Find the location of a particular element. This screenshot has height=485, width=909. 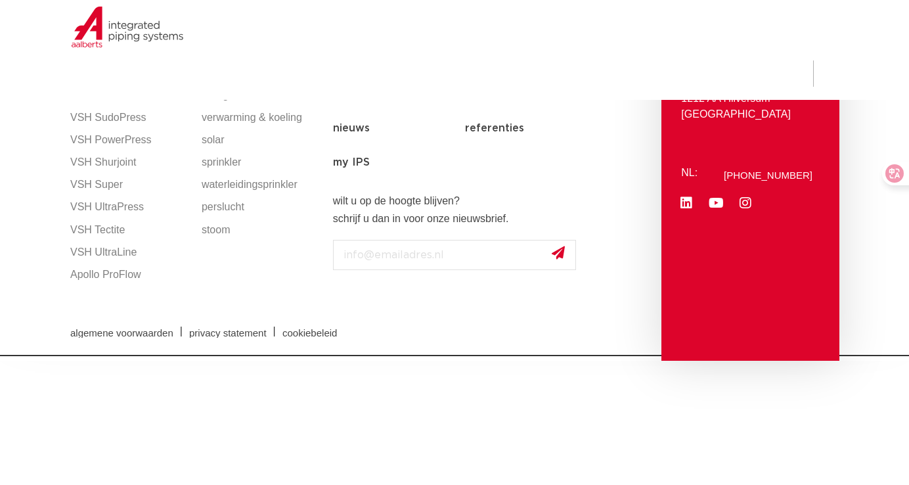

span: sluiten is located at coordinates (787, 33).